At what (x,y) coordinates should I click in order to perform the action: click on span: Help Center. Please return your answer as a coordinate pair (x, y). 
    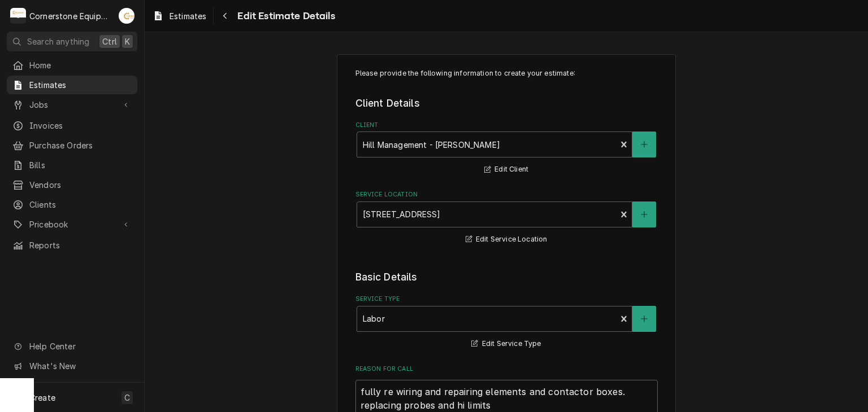
    Looking at the image, I should click on (80, 346).